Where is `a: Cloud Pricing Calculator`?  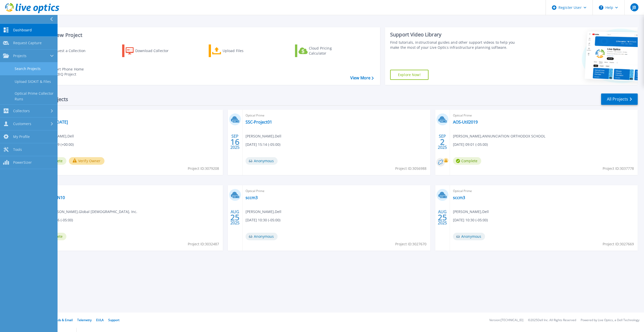
a: Cloud Pricing Calculator is located at coordinates (323, 51).